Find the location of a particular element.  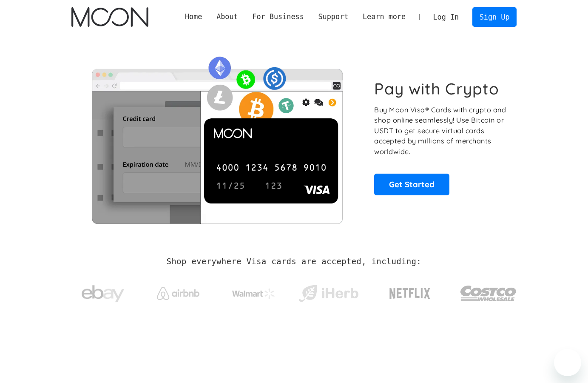

h1: Pay with Crypto is located at coordinates (437, 89).